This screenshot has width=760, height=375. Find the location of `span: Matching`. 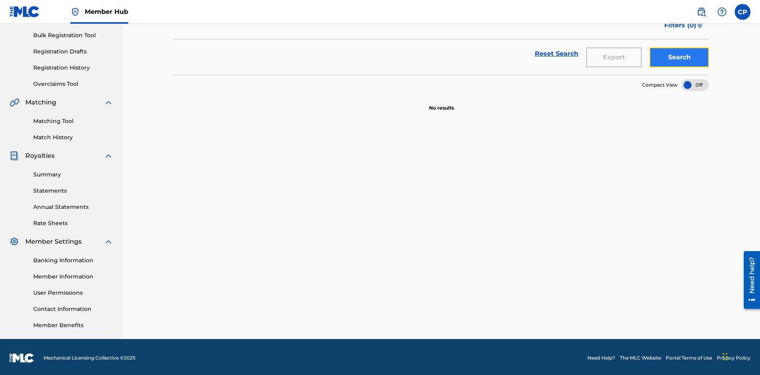

span: Matching is located at coordinates (41, 103).